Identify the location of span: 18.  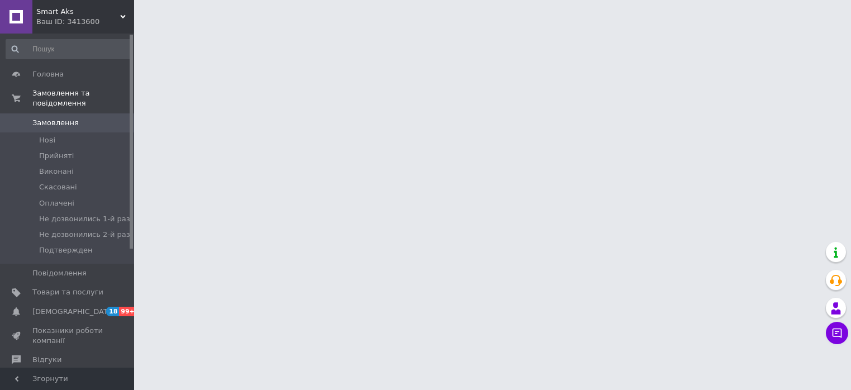
(112, 311).